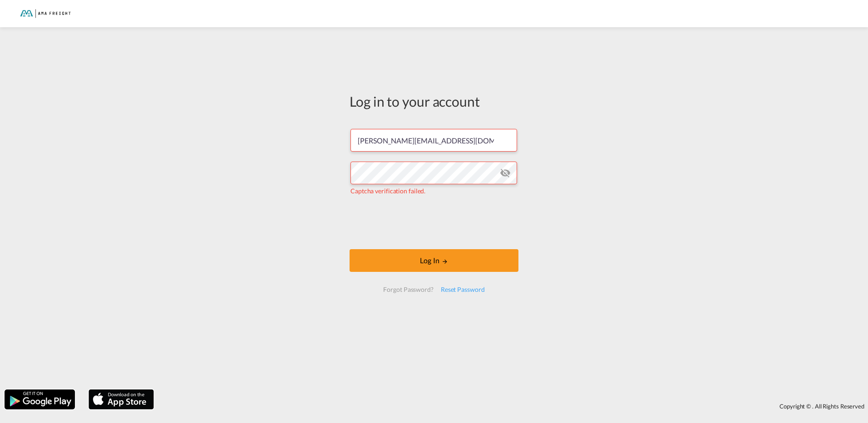  What do you see at coordinates (39, 400) in the screenshot?
I see `img: google.png` at bounding box center [39, 400].